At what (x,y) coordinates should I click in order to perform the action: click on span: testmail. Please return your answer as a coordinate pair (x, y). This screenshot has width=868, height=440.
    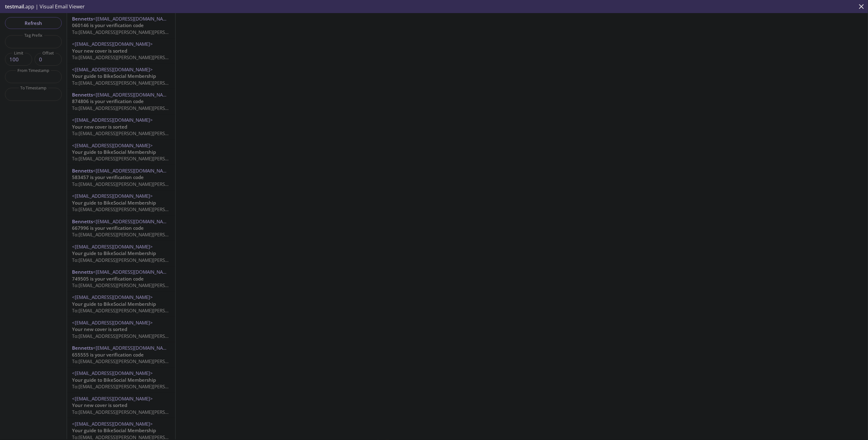
    Looking at the image, I should click on (14, 6).